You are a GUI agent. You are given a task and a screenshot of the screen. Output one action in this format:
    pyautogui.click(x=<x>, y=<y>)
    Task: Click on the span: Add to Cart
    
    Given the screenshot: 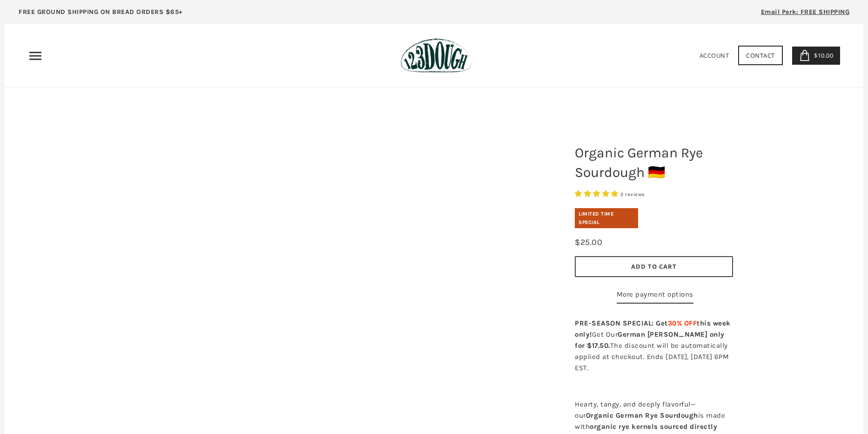 What is the action you would take?
    pyautogui.click(x=654, y=267)
    